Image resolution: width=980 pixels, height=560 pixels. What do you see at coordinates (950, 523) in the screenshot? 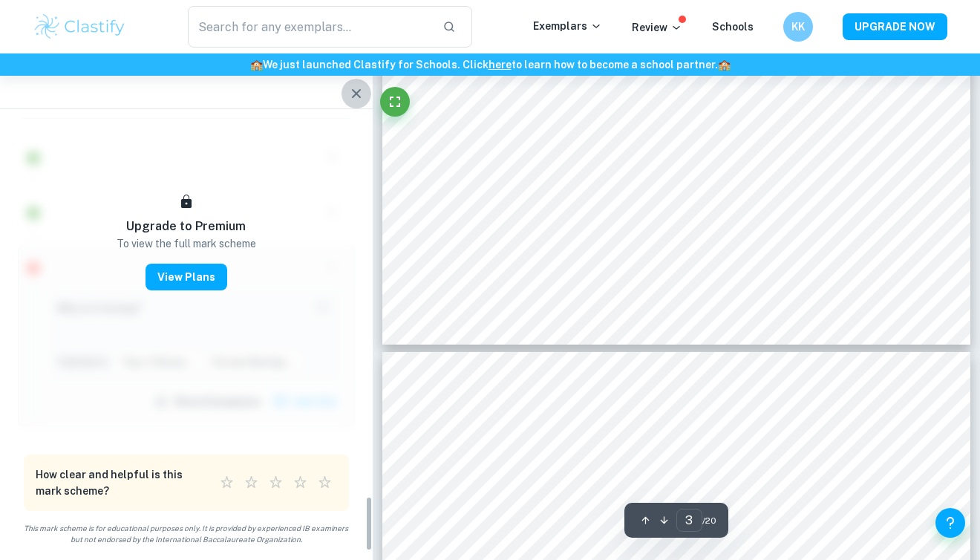
I see `button: Help and Feedback` at bounding box center [950, 523].